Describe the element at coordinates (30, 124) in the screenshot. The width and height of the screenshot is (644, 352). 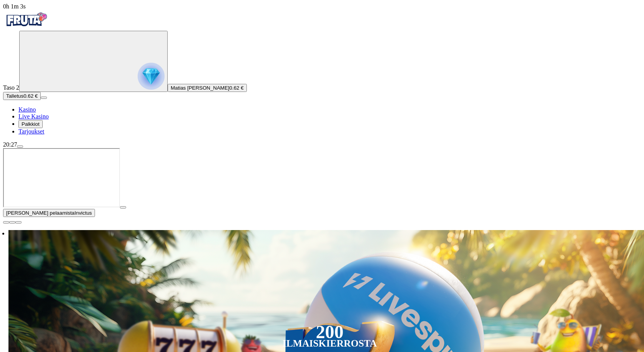
I see `span: Palkkiot` at that location.